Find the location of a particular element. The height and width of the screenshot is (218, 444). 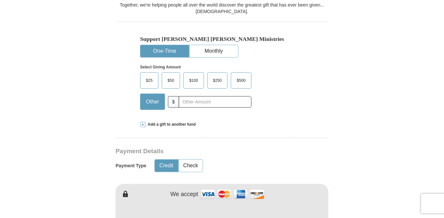

button: One-Time is located at coordinates (165, 51).